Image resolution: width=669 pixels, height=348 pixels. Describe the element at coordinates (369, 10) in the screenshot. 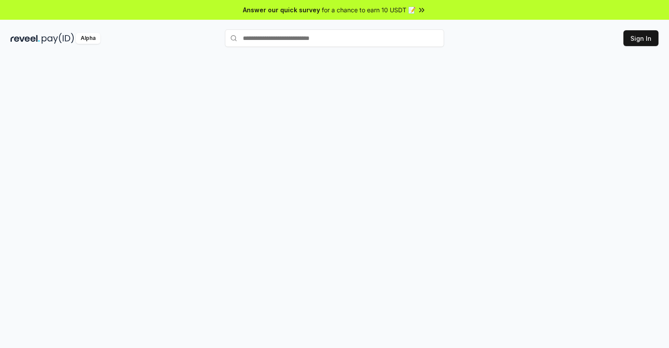

I see `span: for a chance to earn 10 USDT 📝` at that location.